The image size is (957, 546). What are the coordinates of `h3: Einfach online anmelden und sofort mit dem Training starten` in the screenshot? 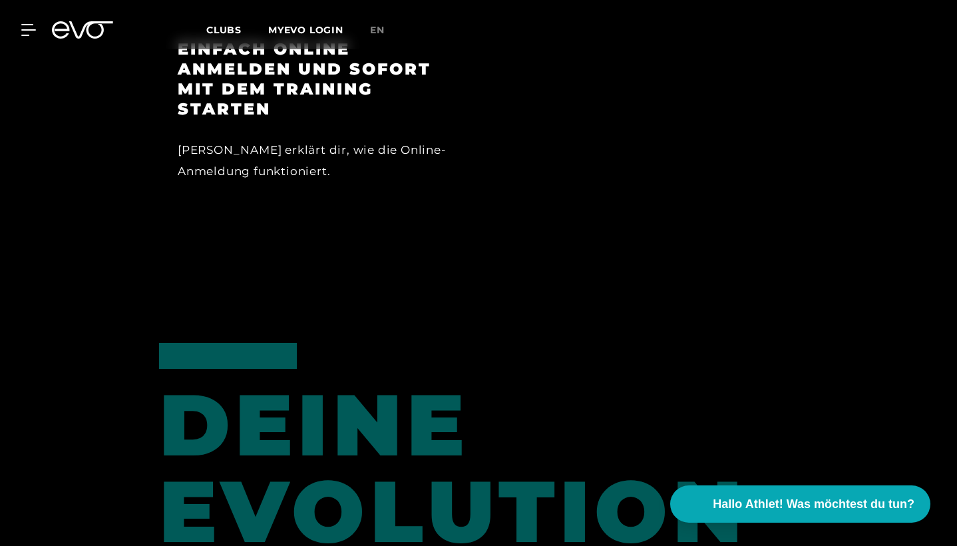 It's located at (319, 79).